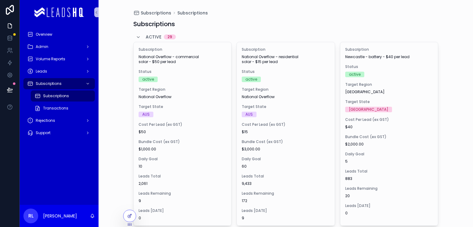 This screenshot has width=473, height=227. What do you see at coordinates (183, 149) in the screenshot?
I see `span: $1,000.00` at bounding box center [183, 149].